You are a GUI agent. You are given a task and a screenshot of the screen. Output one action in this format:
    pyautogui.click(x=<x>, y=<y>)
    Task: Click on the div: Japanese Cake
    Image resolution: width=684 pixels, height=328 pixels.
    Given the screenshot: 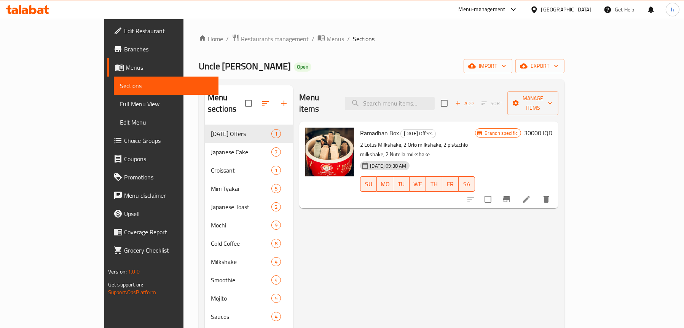 What is the action you would take?
    pyautogui.click(x=241, y=152)
    